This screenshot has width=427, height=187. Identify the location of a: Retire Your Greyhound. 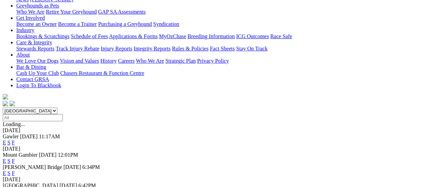
(71, 12).